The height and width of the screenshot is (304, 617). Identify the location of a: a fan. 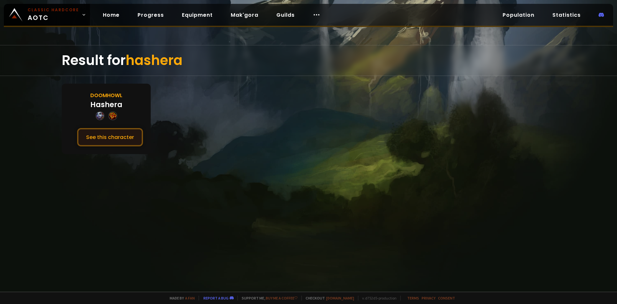
(190, 298).